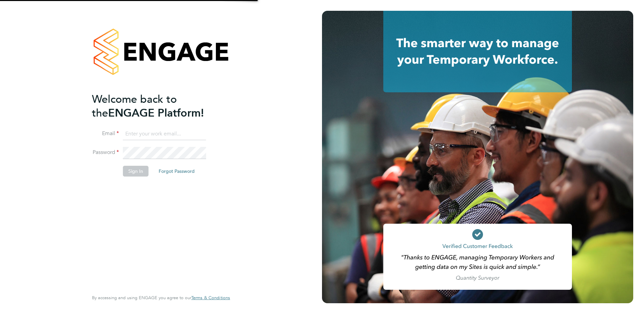 The image size is (644, 314). I want to click on button: Sign In, so click(136, 171).